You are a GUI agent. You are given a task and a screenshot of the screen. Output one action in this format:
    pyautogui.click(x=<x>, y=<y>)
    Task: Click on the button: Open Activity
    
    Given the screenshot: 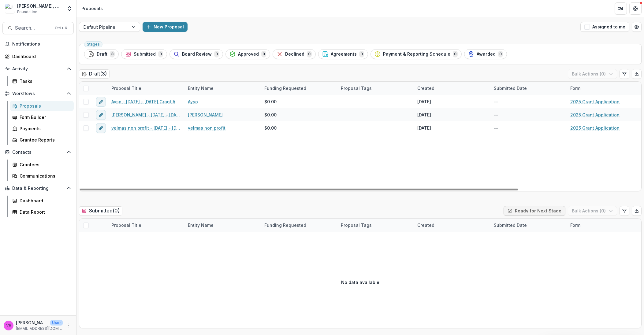 What is the action you would take?
    pyautogui.click(x=38, y=68)
    